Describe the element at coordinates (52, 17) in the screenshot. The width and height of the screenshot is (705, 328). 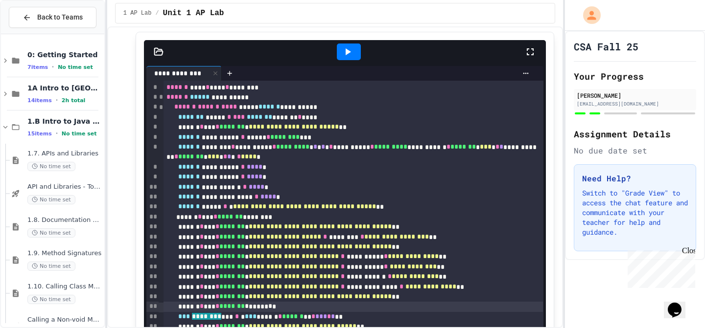
I see `button: Back to Teams` at that location.